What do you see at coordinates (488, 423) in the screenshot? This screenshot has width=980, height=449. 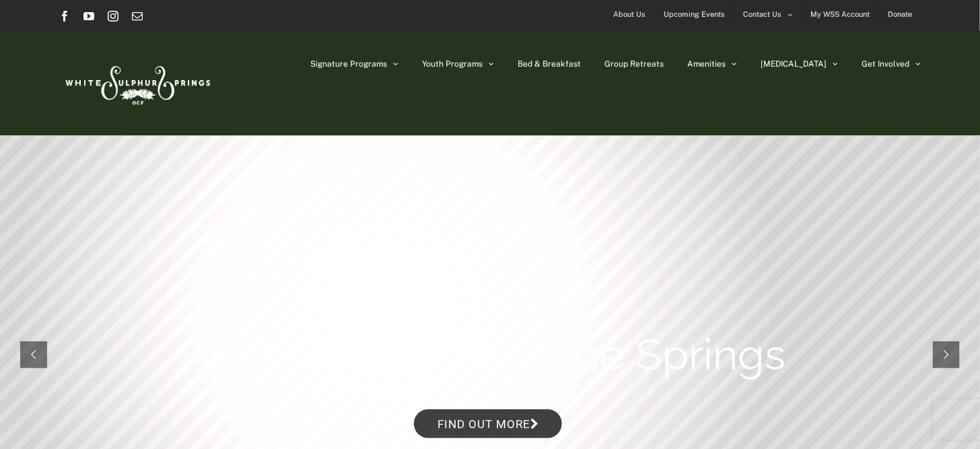 I see `a: Find out more` at bounding box center [488, 423].